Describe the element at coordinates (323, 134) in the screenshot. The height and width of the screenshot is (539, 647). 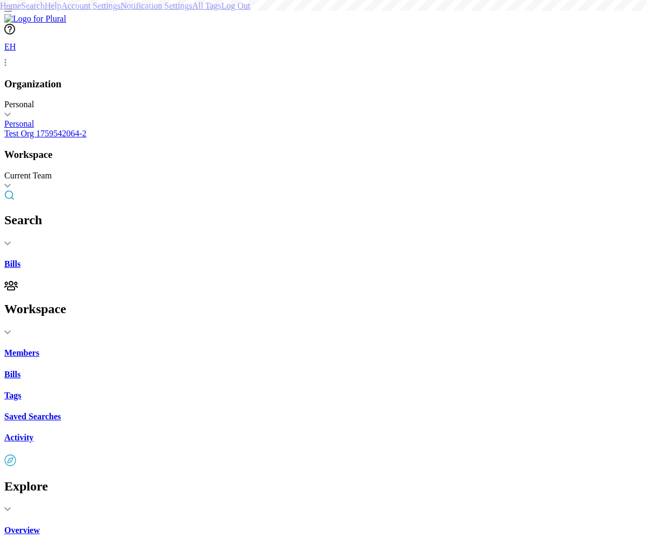
I see `div: Test Org 1759542064-2` at that location.